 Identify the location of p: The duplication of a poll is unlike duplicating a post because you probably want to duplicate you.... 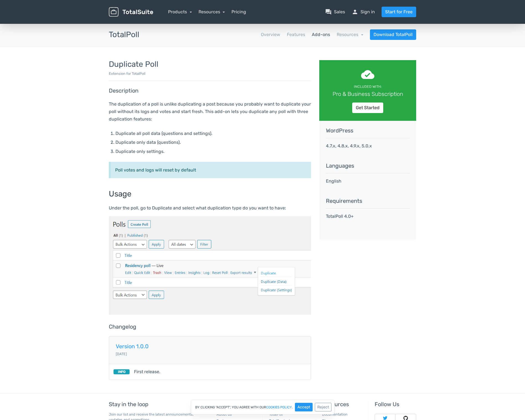
(210, 112).